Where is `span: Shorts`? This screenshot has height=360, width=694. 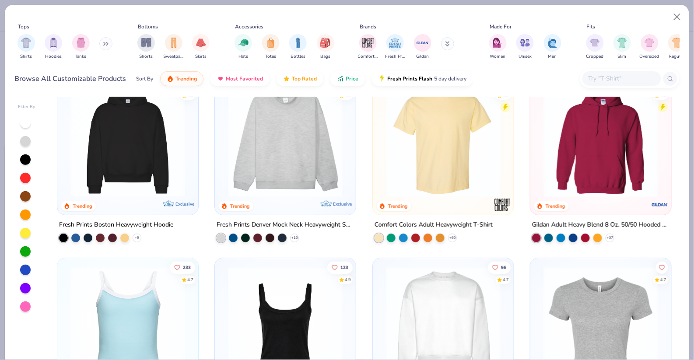
span: Shorts is located at coordinates (146, 56).